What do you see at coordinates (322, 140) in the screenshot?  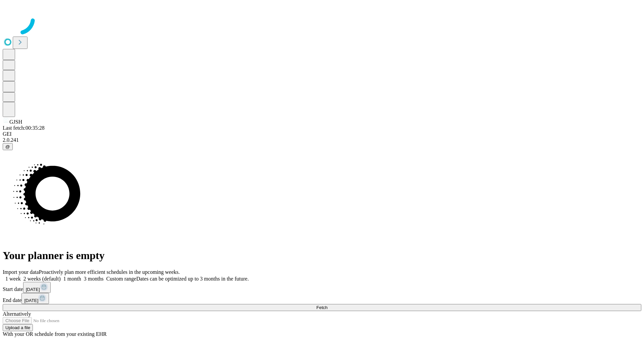 I see `div: 2.0.241` at bounding box center [322, 140].